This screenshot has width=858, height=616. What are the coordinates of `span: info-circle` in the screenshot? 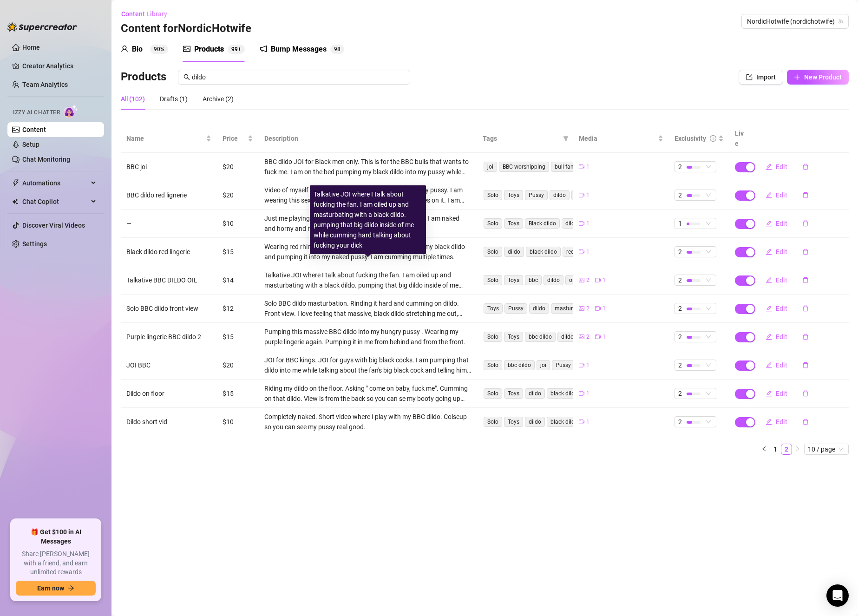 It's located at (713, 139).